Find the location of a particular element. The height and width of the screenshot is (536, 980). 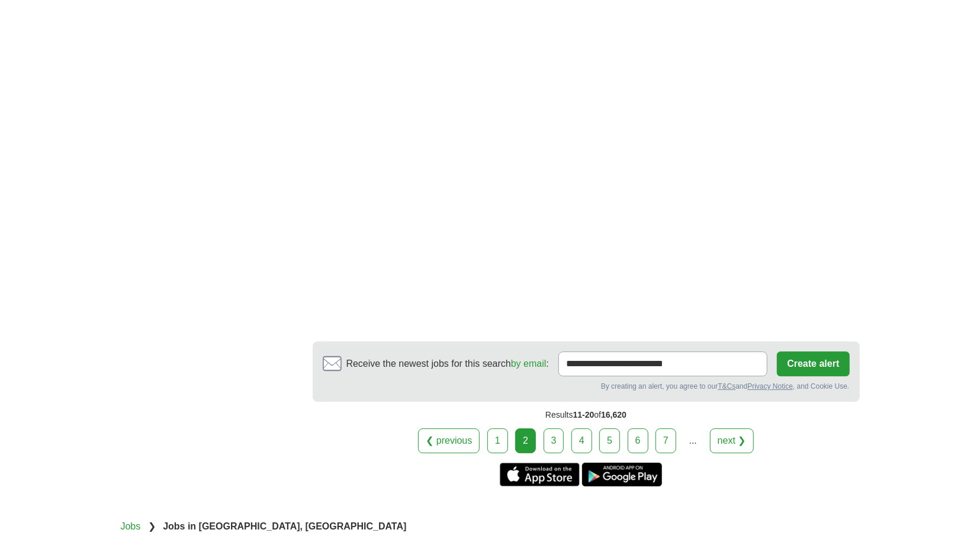

a: 5 is located at coordinates (609, 441).